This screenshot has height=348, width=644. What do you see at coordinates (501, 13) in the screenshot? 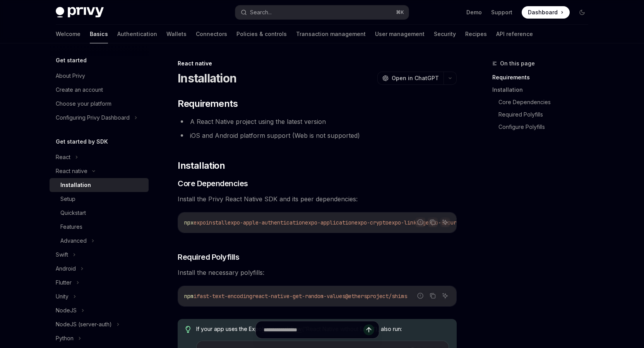
I see `a: Support` at bounding box center [501, 13].